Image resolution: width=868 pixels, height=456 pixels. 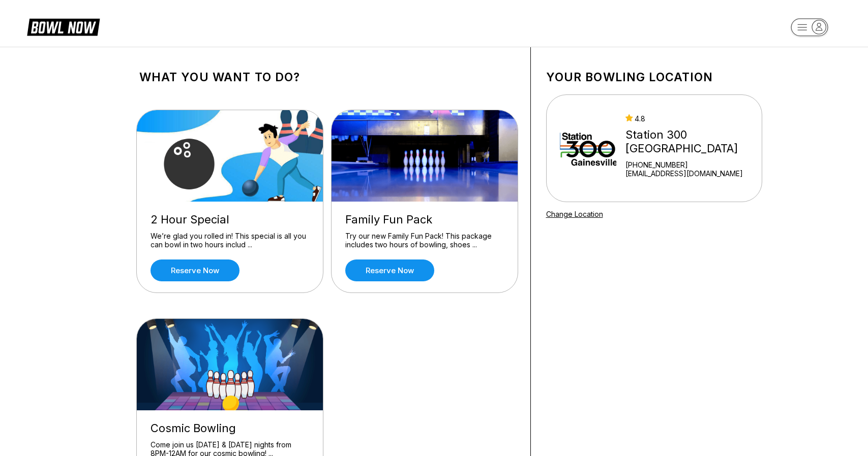 What do you see at coordinates (588, 148) in the screenshot?
I see `img: Station 300 Gainesville` at bounding box center [588, 148].